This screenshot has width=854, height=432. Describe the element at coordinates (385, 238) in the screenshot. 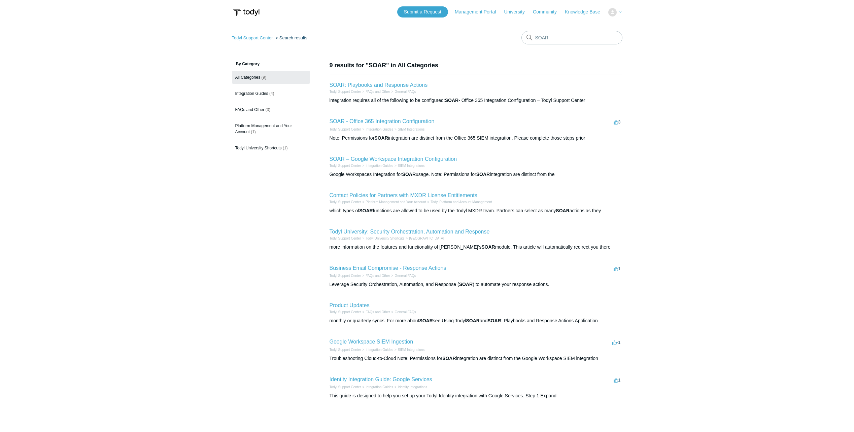

I see `a: Todyl University Shortcuts` at that location.